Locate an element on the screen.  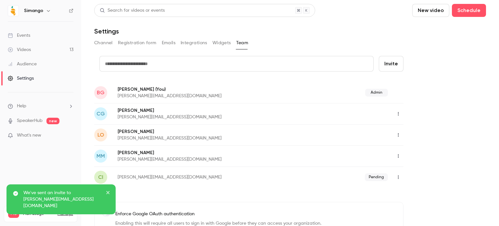
li: help-dropdown-opener is located at coordinates (41, 106).